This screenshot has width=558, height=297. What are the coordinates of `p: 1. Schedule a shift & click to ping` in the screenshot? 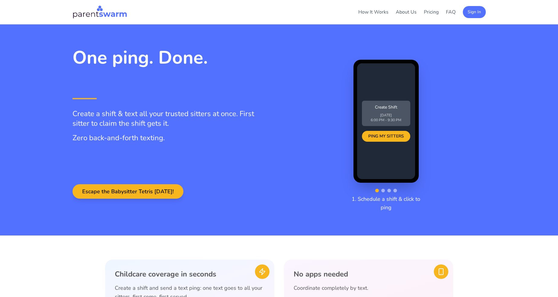 It's located at (386, 203).